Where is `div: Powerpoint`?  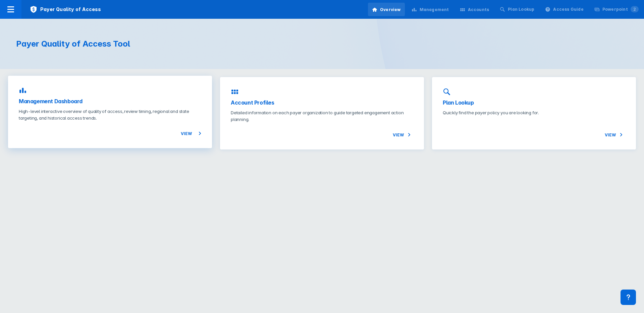 div: Powerpoint is located at coordinates (621, 10).